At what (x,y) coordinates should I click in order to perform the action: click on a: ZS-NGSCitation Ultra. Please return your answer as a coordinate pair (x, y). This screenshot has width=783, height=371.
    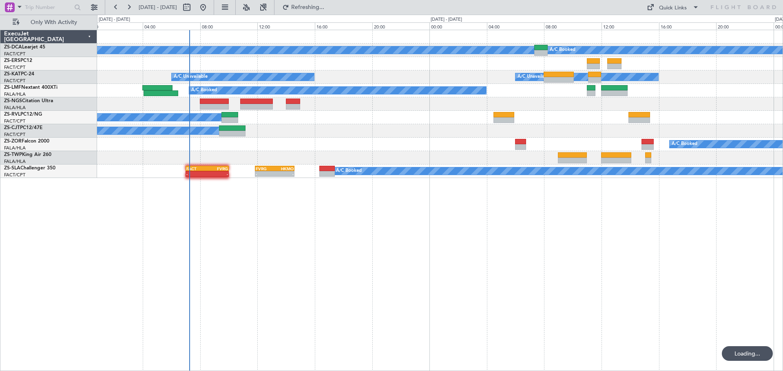
    Looking at the image, I should click on (29, 101).